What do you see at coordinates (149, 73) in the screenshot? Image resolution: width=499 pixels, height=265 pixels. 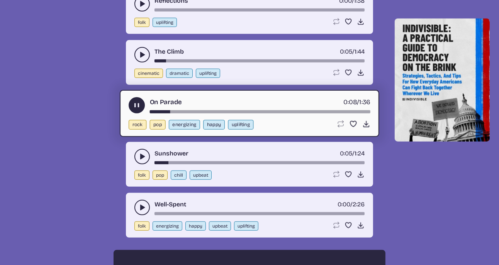 I see `button: cinematic` at bounding box center [149, 73].